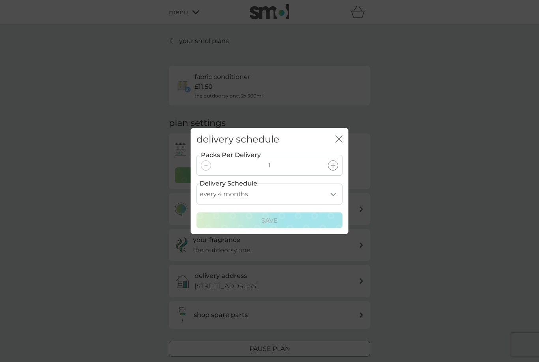  Describe the element at coordinates (270, 221) in the screenshot. I see `p: Save` at that location.